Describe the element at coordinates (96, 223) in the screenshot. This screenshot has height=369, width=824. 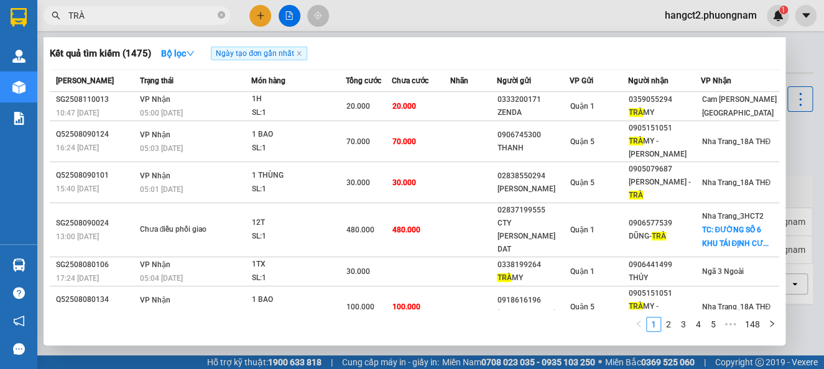
I see `div: SG2508090024` at that location.